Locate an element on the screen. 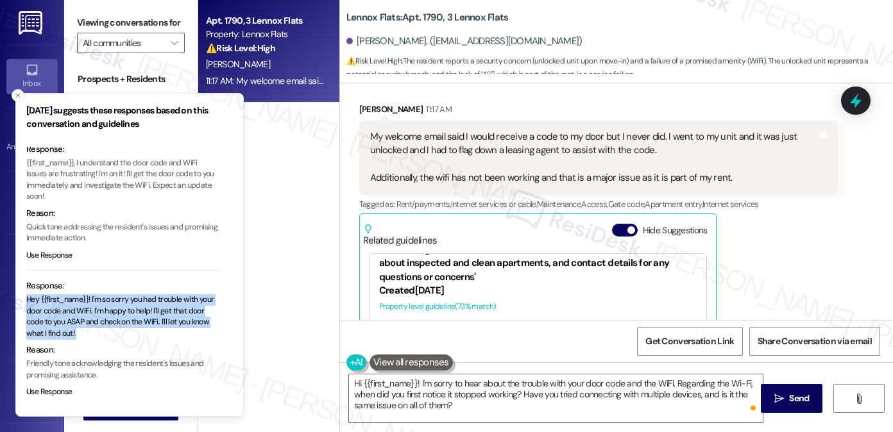  button: Send is located at coordinates (791, 398).